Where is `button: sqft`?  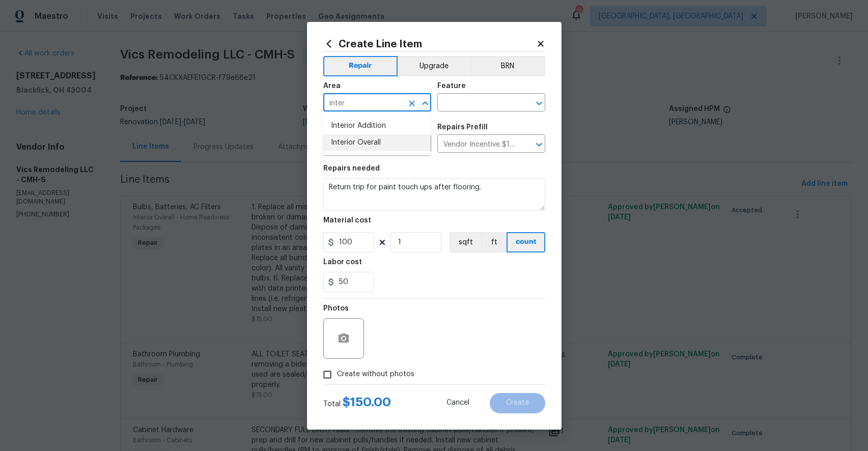 button: sqft is located at coordinates (466, 243).